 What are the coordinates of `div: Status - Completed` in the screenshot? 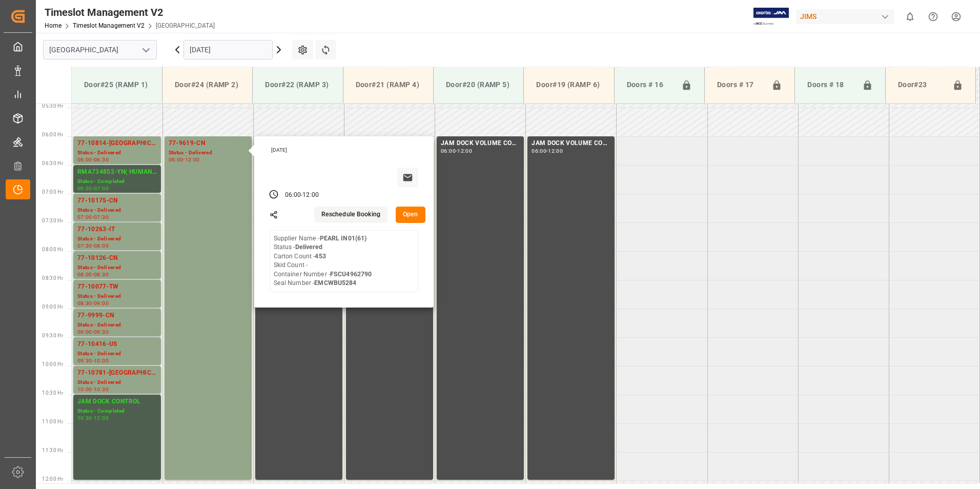 It's located at (117, 182).